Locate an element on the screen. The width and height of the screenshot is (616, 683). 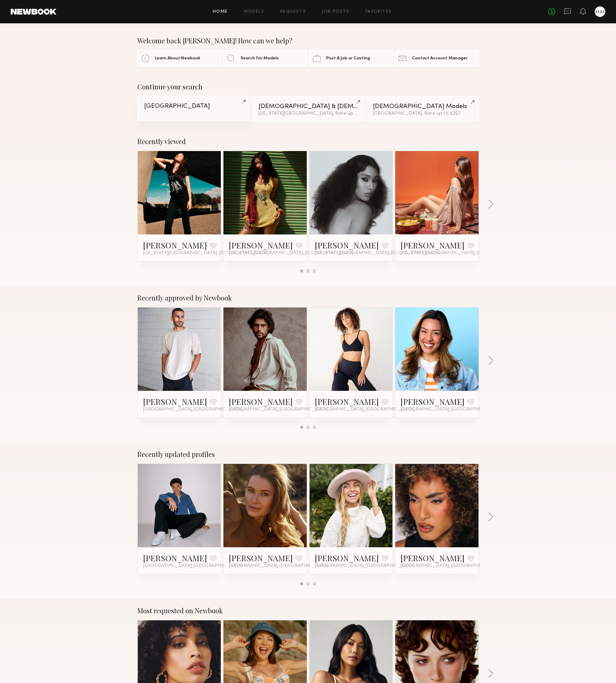
a: Contact Account Manager is located at coordinates (437, 59).